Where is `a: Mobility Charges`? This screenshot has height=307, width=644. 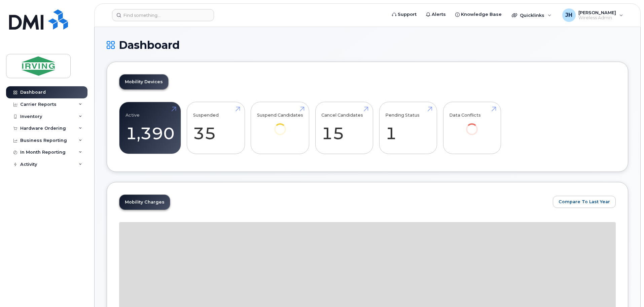 a: Mobility Charges is located at coordinates (145, 202).